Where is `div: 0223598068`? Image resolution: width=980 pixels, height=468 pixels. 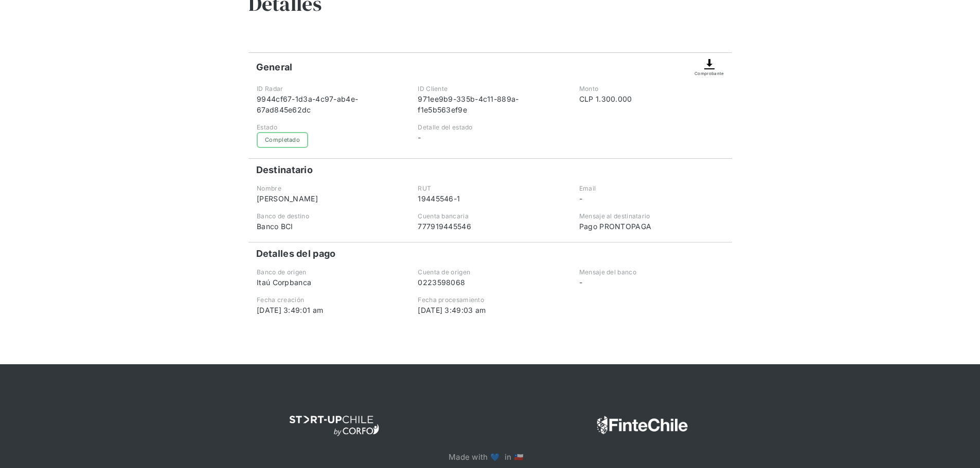
div: 0223598068 is located at coordinates (490, 282).